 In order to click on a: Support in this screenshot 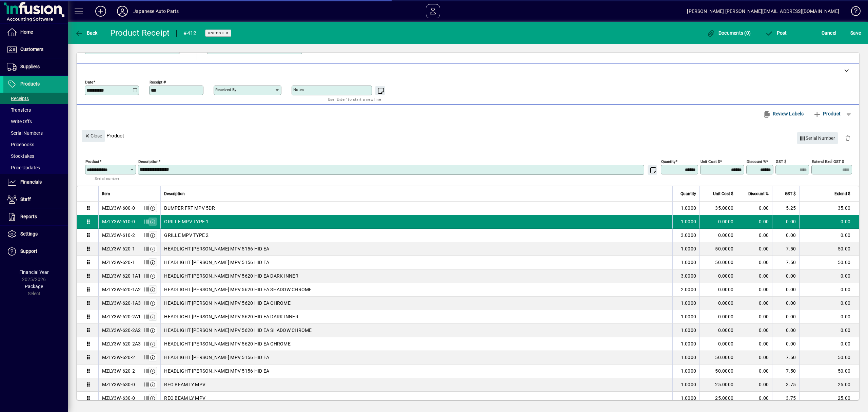, I will do `click(36, 251)`.